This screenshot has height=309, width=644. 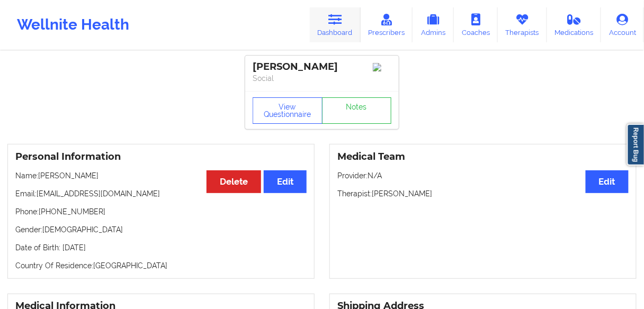 What do you see at coordinates (522, 25) in the screenshot?
I see `a: Therapists` at bounding box center [522, 25].